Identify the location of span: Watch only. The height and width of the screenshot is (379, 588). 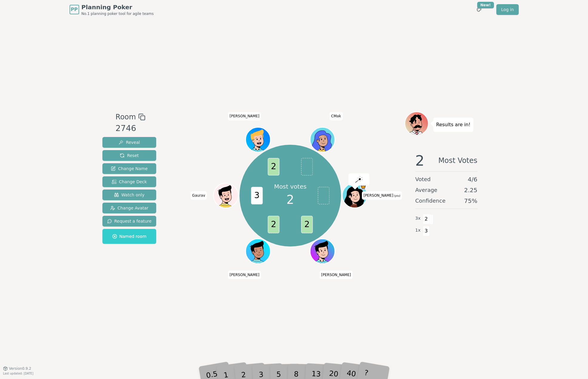
(129, 195).